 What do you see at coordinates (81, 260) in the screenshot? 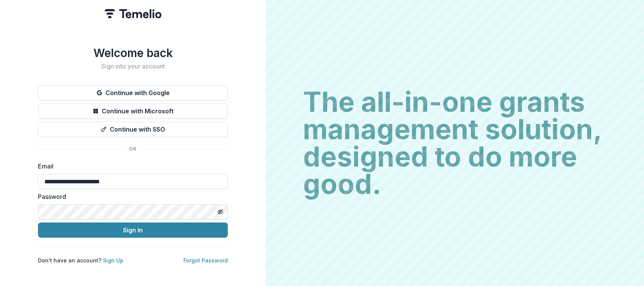
I see `p: Don't have an account?` at bounding box center [81, 260].